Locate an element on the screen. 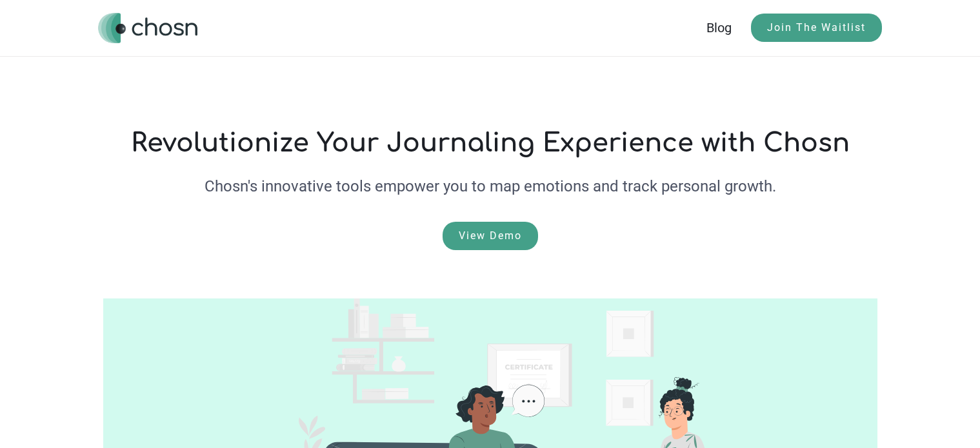 The height and width of the screenshot is (448, 980). a: home is located at coordinates (148, 27).